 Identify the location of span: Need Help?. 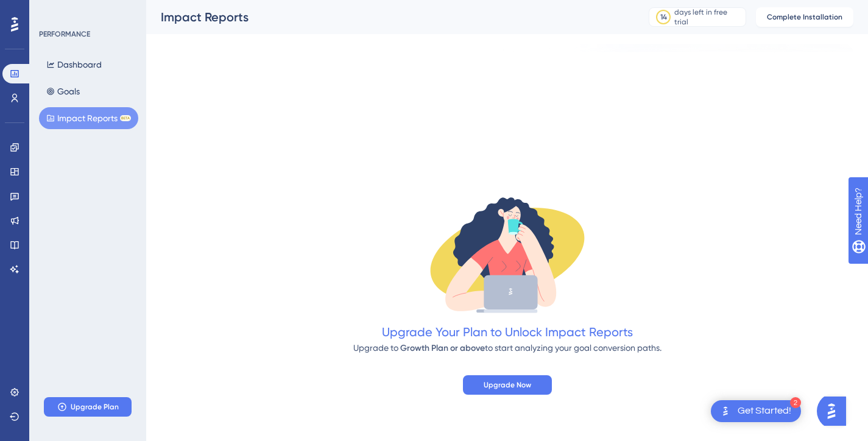
(52, 11).